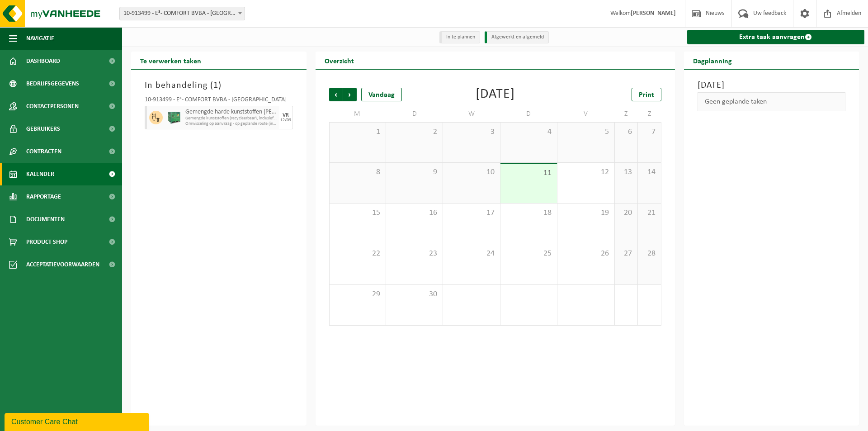 Image resolution: width=868 pixels, height=431 pixels. I want to click on span: 14, so click(649, 173).